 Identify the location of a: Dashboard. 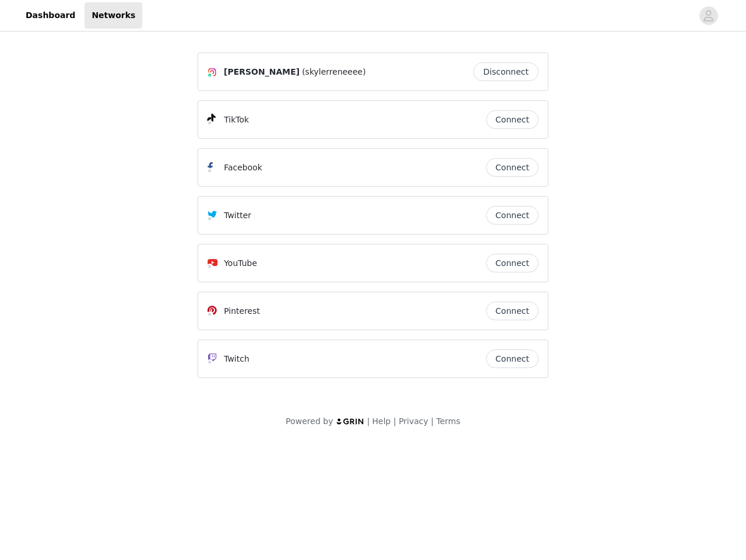
(50, 15).